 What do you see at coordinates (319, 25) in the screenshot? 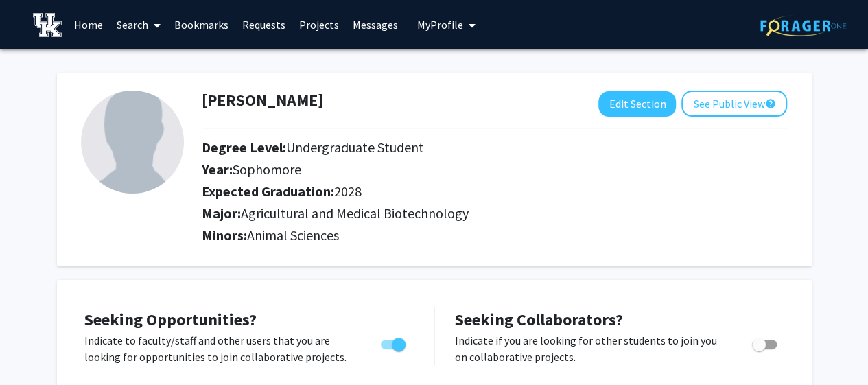
I see `a: Projects` at bounding box center [319, 25].